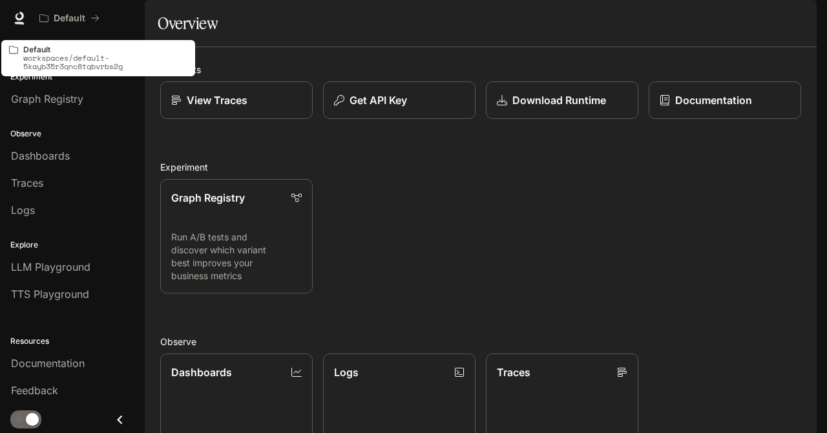 Image resolution: width=827 pixels, height=433 pixels. I want to click on a: Graph RegistryRun A/B tests and discover which variant best improves your business metrics, so click(237, 236).